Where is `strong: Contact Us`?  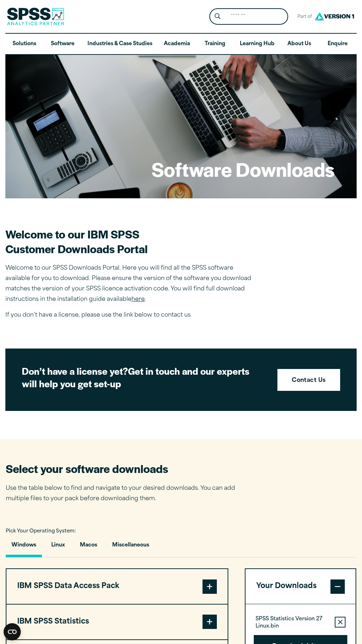 strong: Contact Us is located at coordinates (309, 381).